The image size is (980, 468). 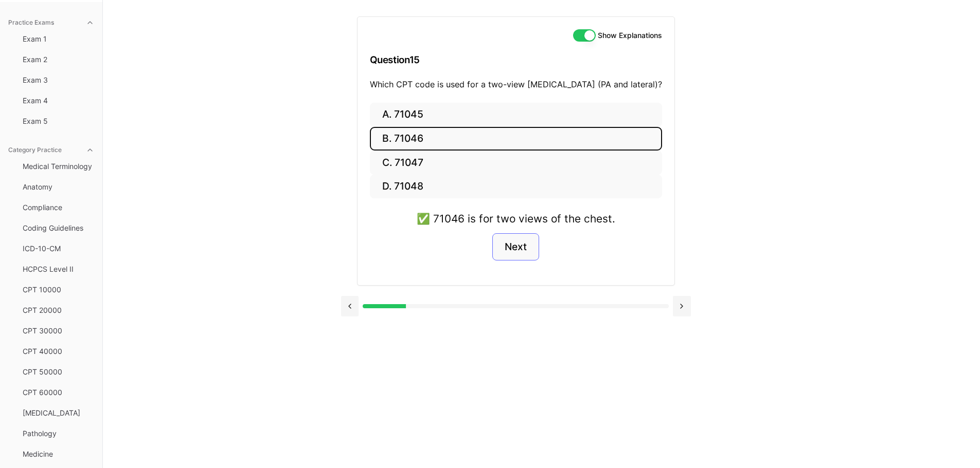 What do you see at coordinates (58, 249) in the screenshot?
I see `button: ICD-10-CM` at bounding box center [58, 249].